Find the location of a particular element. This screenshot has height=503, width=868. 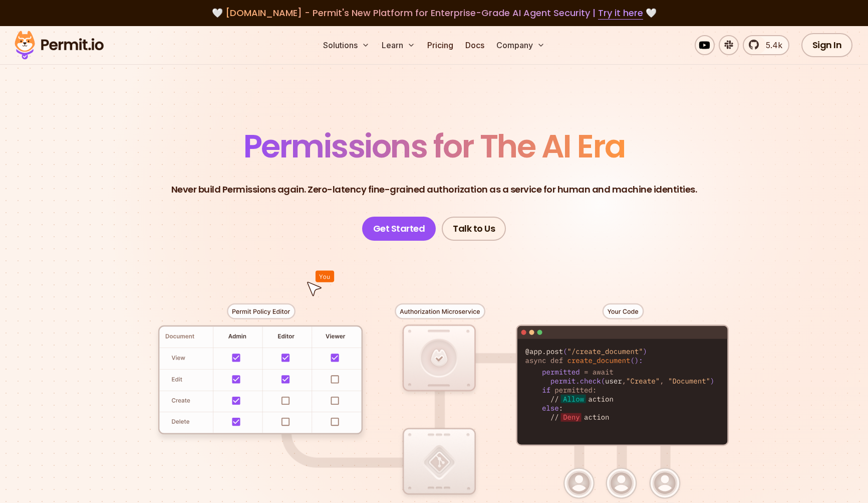

p: Never build Permissions again. Zero-latency fine-grained authorization as a service for human and... is located at coordinates (434, 189).